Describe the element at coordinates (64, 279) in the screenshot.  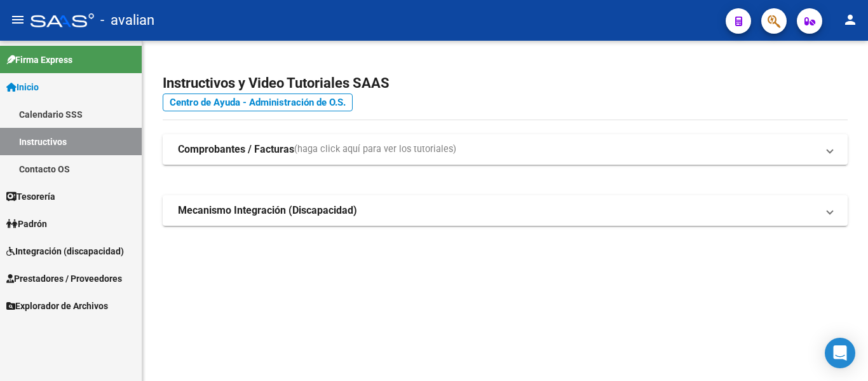
I see `span: Prestadores / Proveedores` at that location.